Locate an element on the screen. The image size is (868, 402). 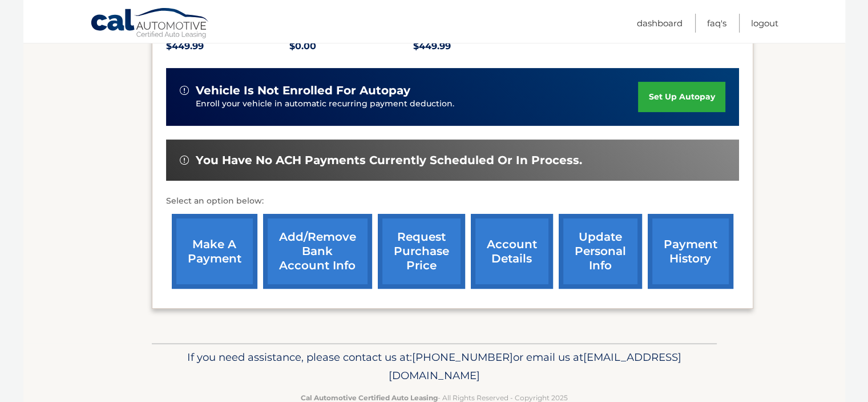
a: set up autopay is located at coordinates (682, 97).